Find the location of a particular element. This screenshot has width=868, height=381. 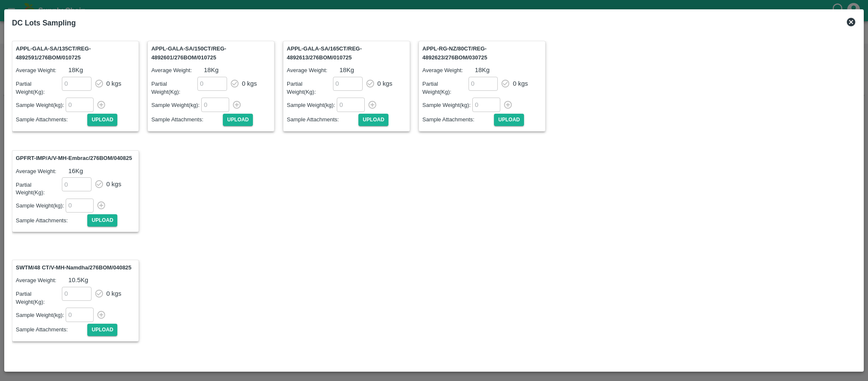

strong: GPFRT-IMP/A/V-MH-Embrac/276BOM/040825 is located at coordinates (74, 158).